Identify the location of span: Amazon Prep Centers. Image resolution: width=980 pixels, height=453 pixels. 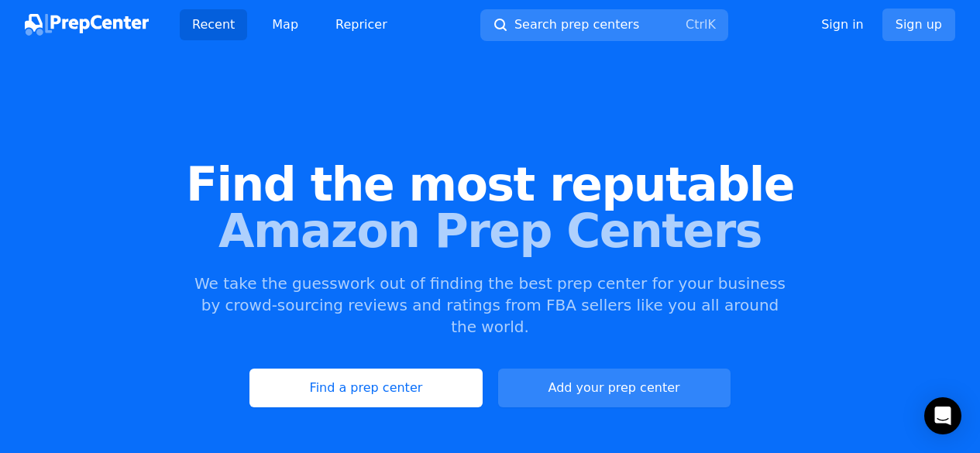
(489, 231).